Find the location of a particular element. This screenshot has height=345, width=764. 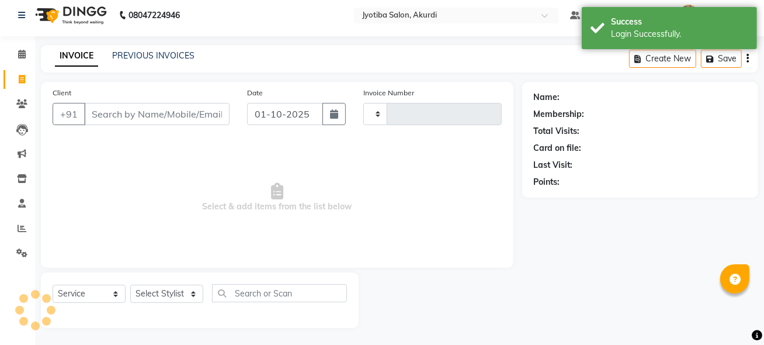

div: Login Successfully. is located at coordinates (679, 34).